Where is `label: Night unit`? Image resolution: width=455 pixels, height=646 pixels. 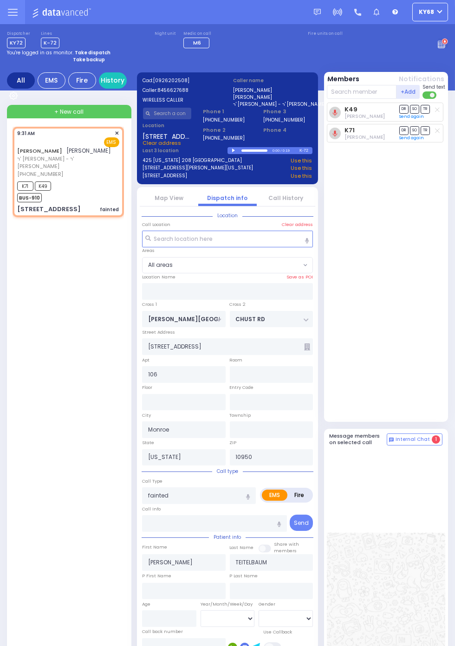
label: Night unit is located at coordinates (165, 34).